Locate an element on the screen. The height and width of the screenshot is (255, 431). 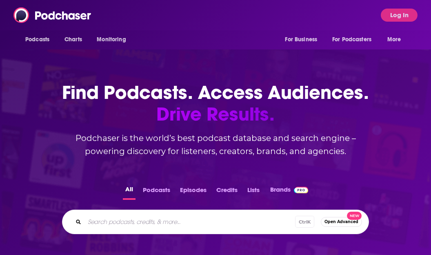
a: Charts is located at coordinates (73, 40).